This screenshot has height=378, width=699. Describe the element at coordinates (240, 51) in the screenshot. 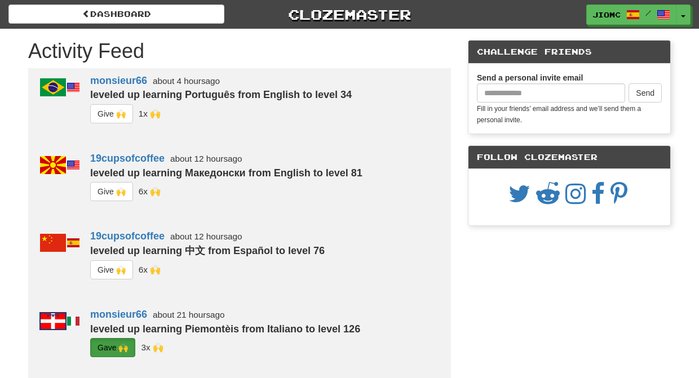

I see `h1: Activity Feed` at that location.